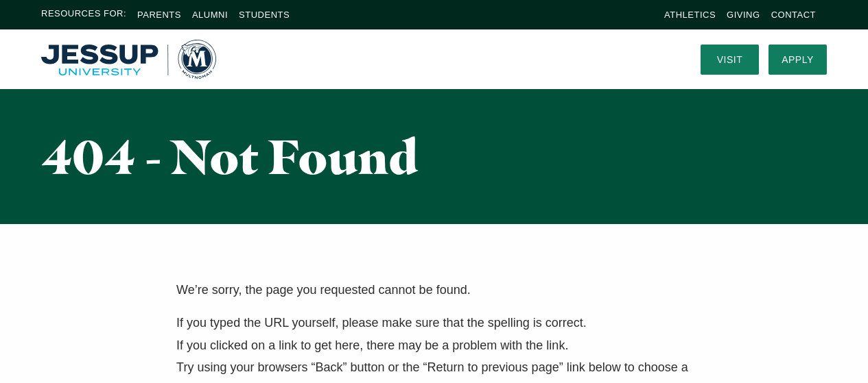 The image size is (868, 383). I want to click on a: Students, so click(264, 15).